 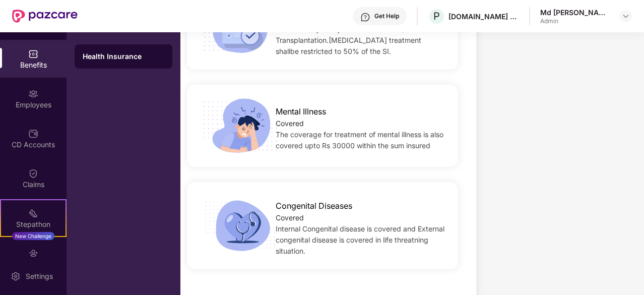 What do you see at coordinates (33, 94) in the screenshot?
I see `img: svg+xml;base64,PHN2ZyBpZD0iRW1wbG95ZWVzIiB4bWxucz0iaHR0cDovL3d3dy53My5vcmcvMjAwMC9zdmciIHdpZHRoPS...` at bounding box center [33, 94].